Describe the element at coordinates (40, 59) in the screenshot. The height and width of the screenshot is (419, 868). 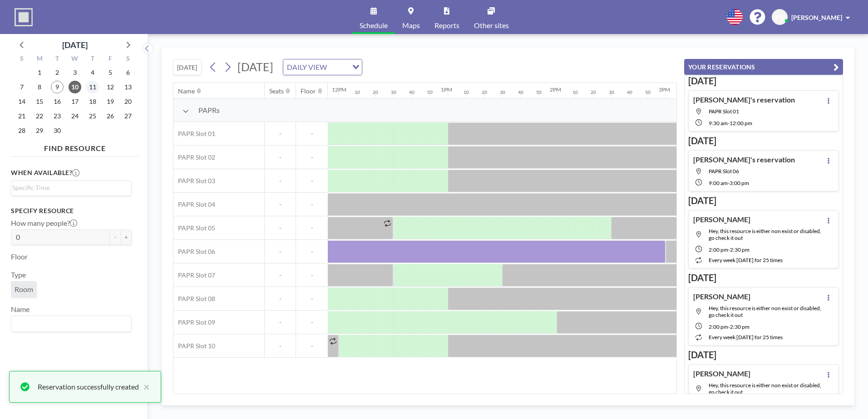
I see `div: M` at that location.